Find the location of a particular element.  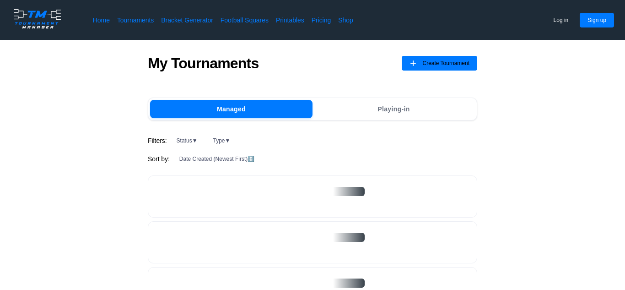

span: Create Tournament is located at coordinates (446, 63).